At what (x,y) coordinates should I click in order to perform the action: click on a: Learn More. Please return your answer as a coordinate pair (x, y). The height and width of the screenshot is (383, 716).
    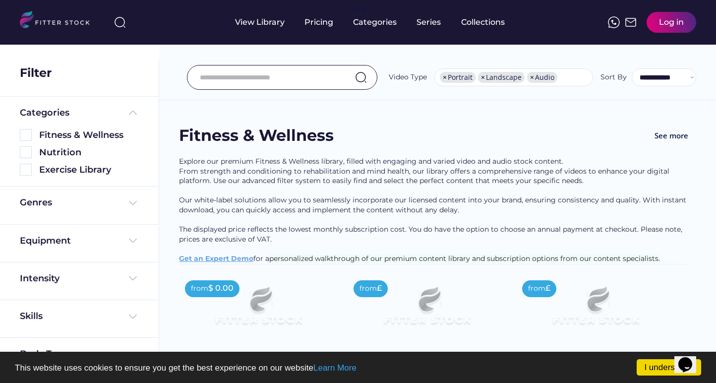
    Looking at the image, I should click on (335, 367).